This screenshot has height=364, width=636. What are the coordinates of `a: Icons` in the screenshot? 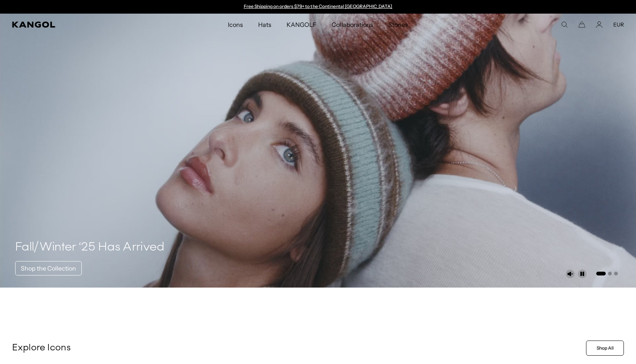 It's located at (235, 25).